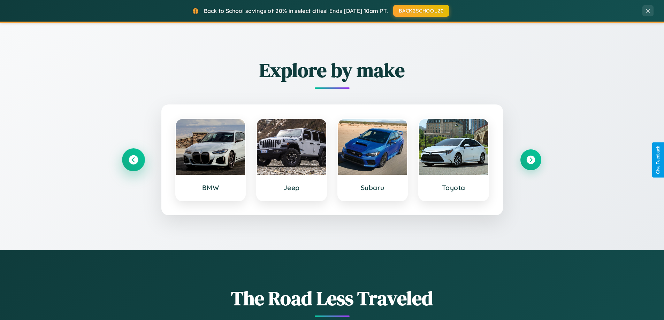 The width and height of the screenshot is (664, 320). I want to click on h3: Jeep, so click(291, 188).